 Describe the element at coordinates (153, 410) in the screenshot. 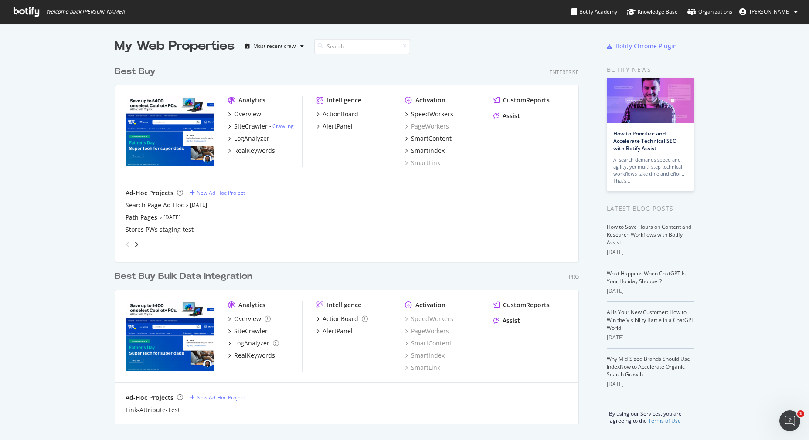

I see `div: Link-Attribute-Test` at that location.